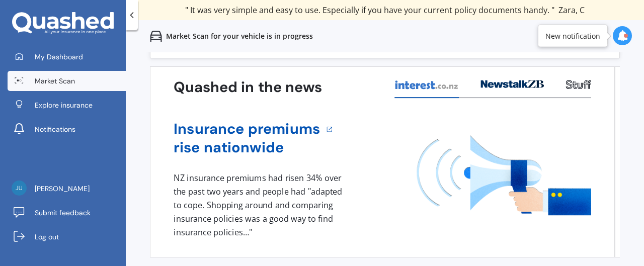 The height and width of the screenshot is (266, 644). I want to click on div: New notification, so click(572, 36).